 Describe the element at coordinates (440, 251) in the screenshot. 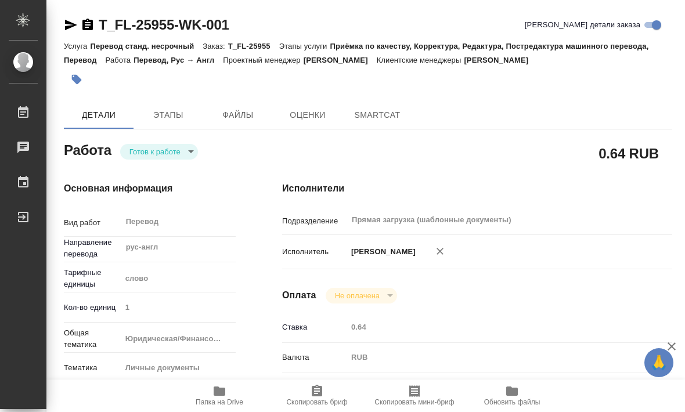

I see `button: Удалить исполнителя` at that location.